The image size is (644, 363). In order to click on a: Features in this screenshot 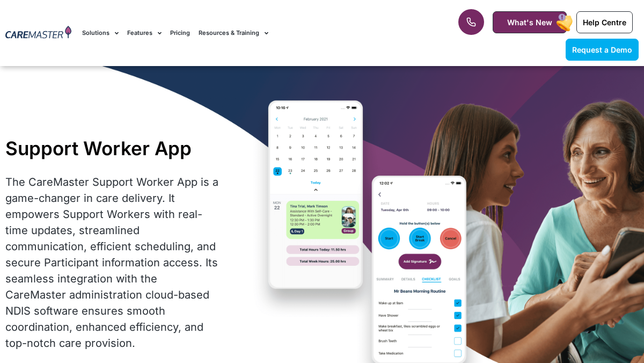, I will do `click(144, 33)`.